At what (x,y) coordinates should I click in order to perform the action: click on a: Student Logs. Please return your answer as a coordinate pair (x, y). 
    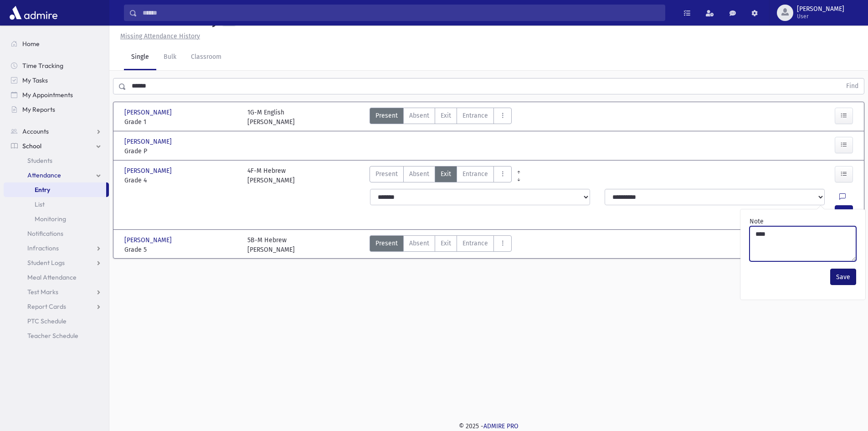
    Looking at the image, I should click on (56, 263).